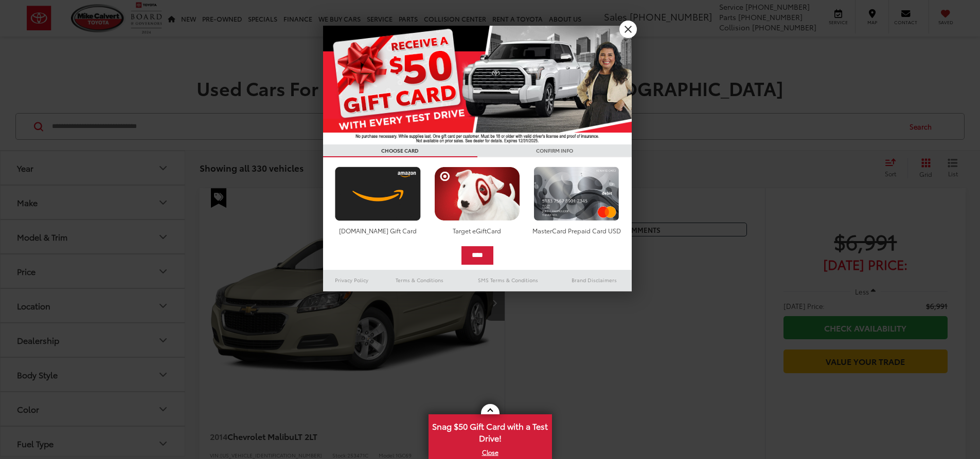 This screenshot has width=980, height=459. Describe the element at coordinates (419, 280) in the screenshot. I see `a: Terms & Conditions` at that location.